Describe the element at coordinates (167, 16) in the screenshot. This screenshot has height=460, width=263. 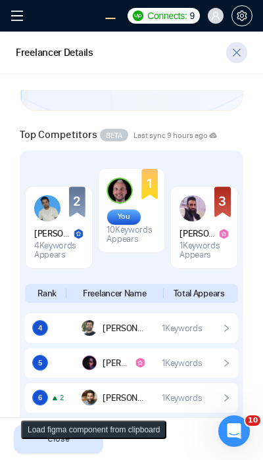
I see `span: Connects:` at that location.